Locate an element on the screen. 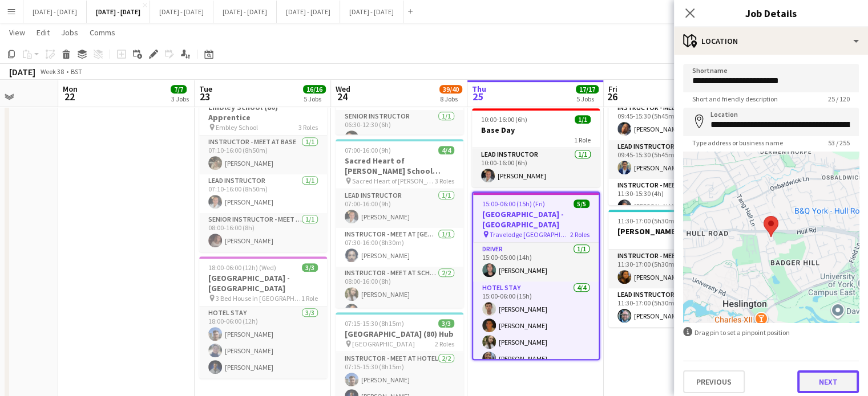 The width and height of the screenshot is (868, 396). div: Drag pin to set a pinpoint position is located at coordinates (771, 332).